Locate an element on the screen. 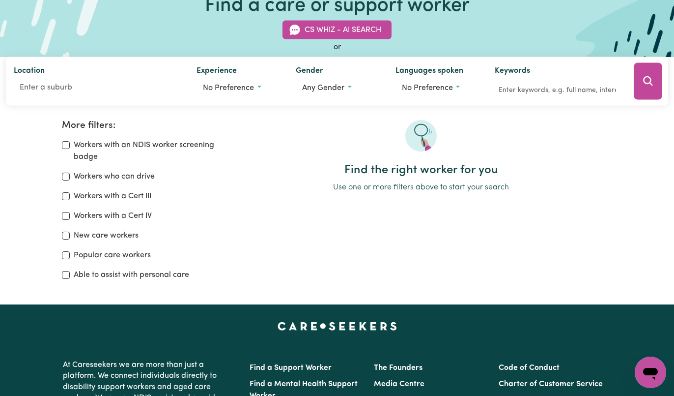  label: New care workers is located at coordinates (106, 235).